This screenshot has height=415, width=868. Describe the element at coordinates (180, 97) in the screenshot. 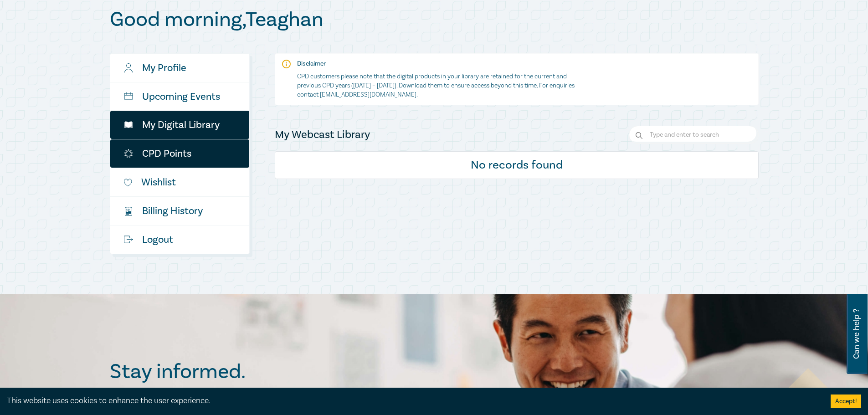

I see `a: Upcoming Events` at that location.